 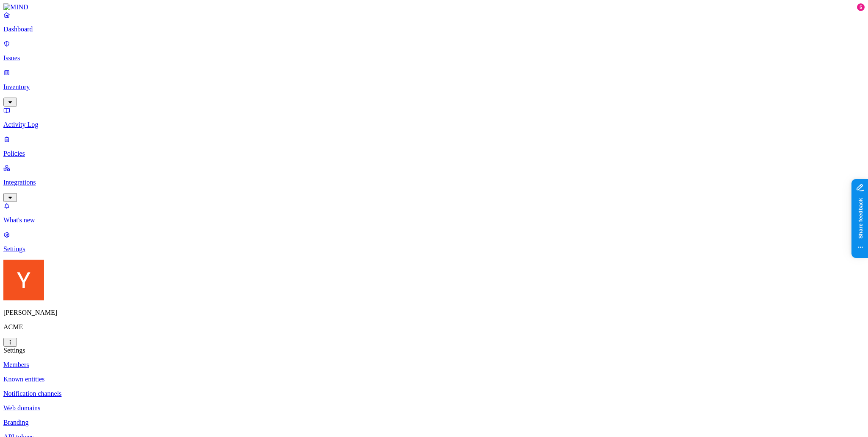 I want to click on a: Activity Log, so click(x=434, y=117).